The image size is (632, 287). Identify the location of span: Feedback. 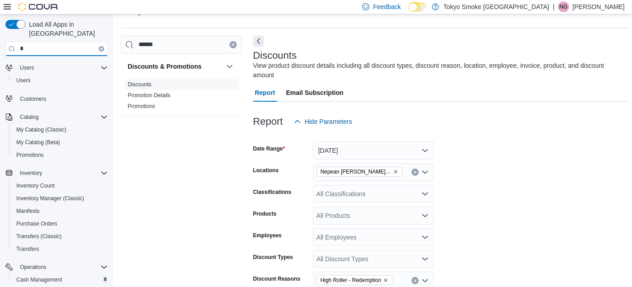
(386, 7).